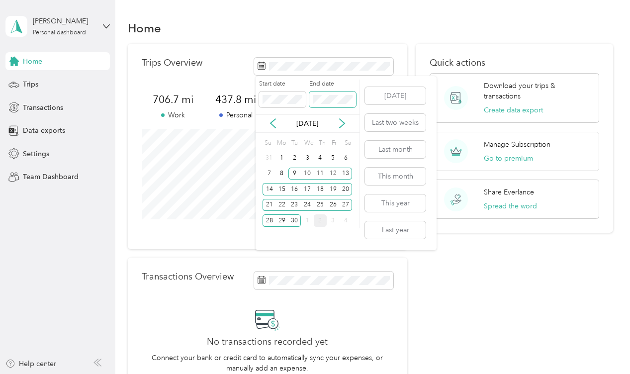  What do you see at coordinates (307, 189) in the screenshot?
I see `div: 17` at bounding box center [307, 189].